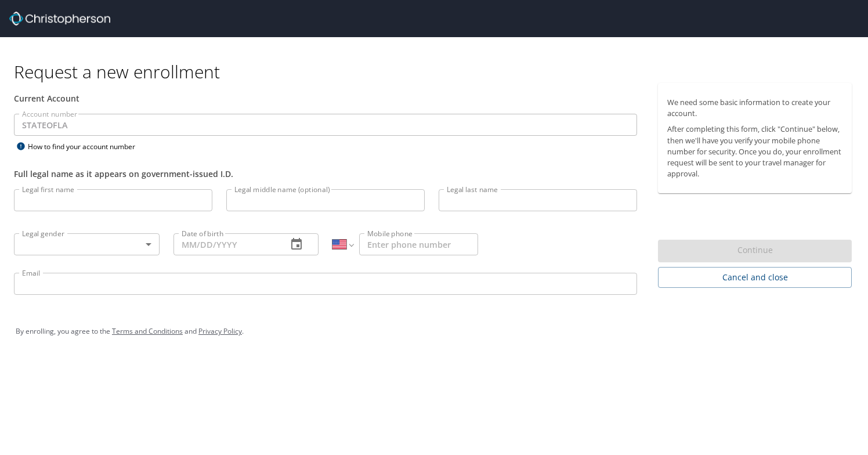 The height and width of the screenshot is (455, 868). I want to click on input: Enter phone number, so click(418, 245).